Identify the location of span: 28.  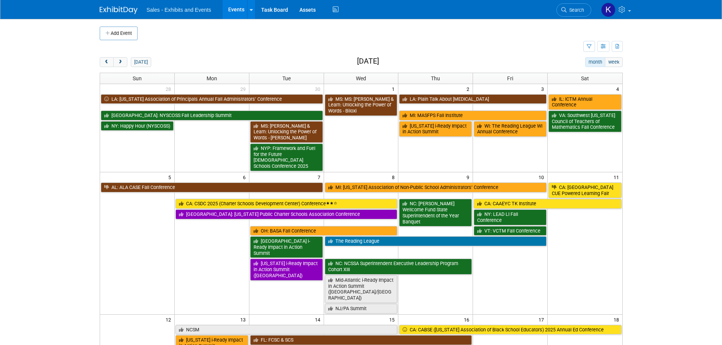
(169, 89).